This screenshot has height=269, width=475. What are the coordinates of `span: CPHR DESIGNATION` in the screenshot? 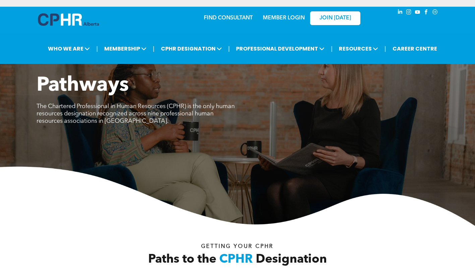 It's located at (191, 49).